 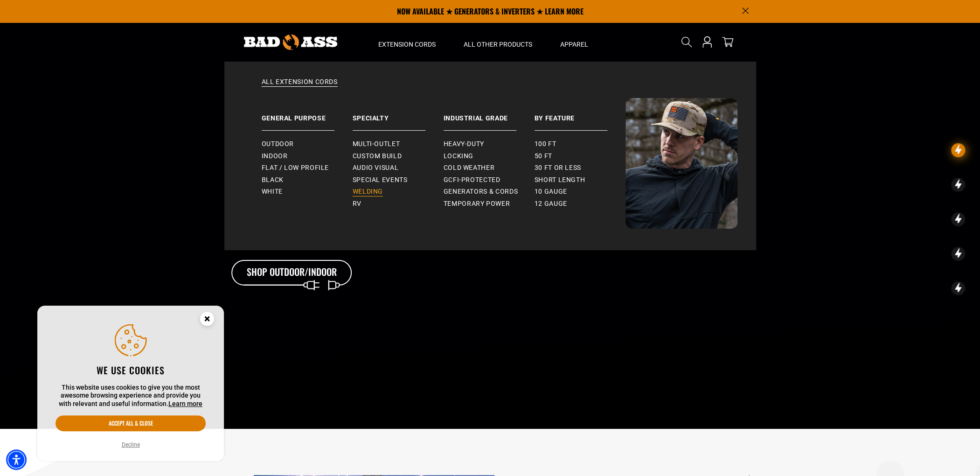 I want to click on a: By Feature, so click(x=580, y=115).